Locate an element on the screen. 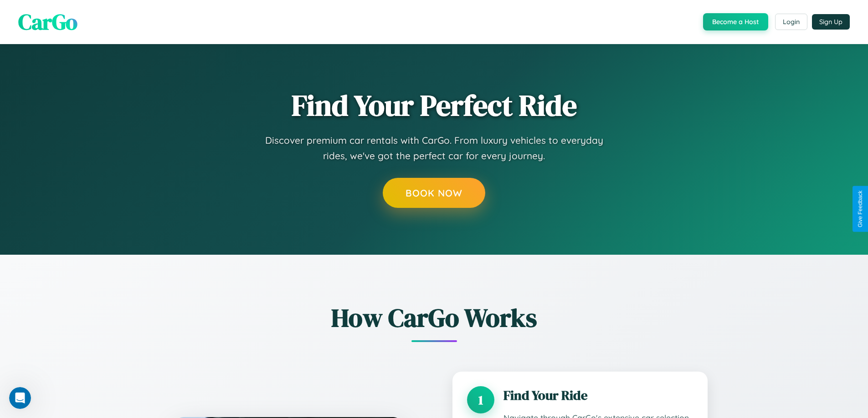 The image size is (868, 418). p: Discover premium car rentals with CarGo. From luxury vehicles to everyday rides, we've got the pe... is located at coordinates (434, 148).